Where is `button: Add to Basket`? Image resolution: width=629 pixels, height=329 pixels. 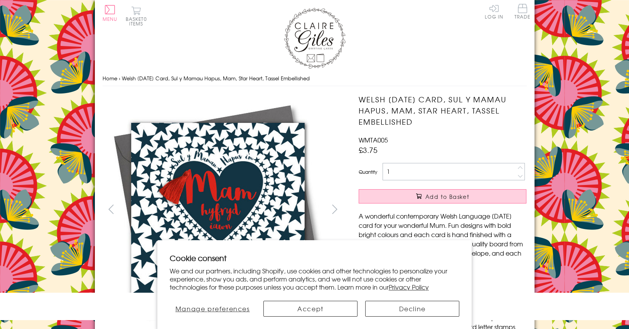 button: Add to Basket is located at coordinates (443, 196).